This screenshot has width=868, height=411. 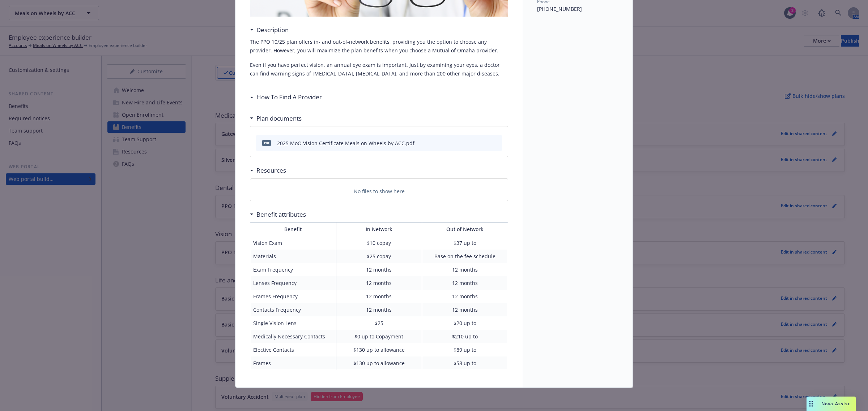 I want to click on div: Description, so click(x=269, y=30).